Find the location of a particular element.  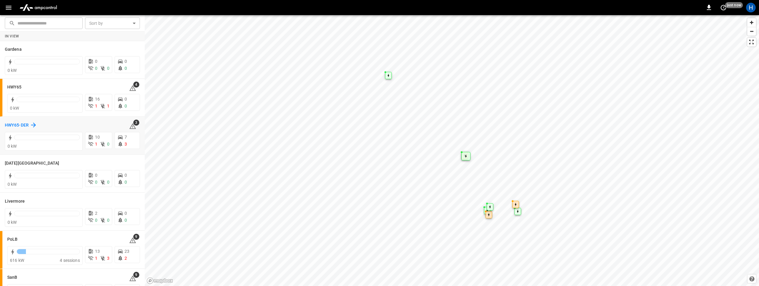

span: 4 sessions is located at coordinates (70, 260).